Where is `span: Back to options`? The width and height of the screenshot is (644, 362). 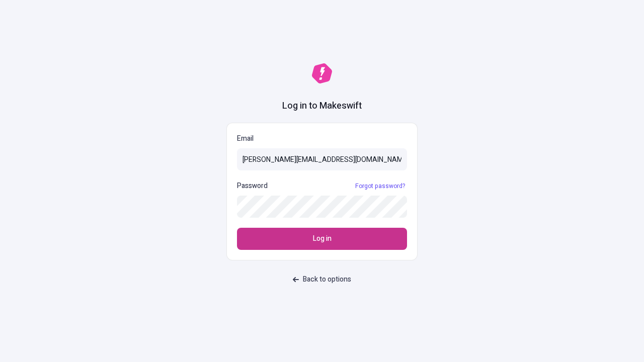
span: Back to options is located at coordinates (327, 280).